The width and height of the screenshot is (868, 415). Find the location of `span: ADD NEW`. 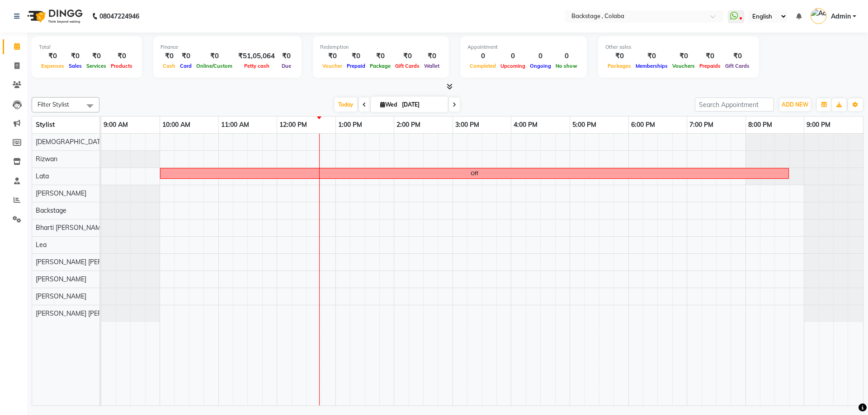

span: ADD NEW is located at coordinates (795, 104).